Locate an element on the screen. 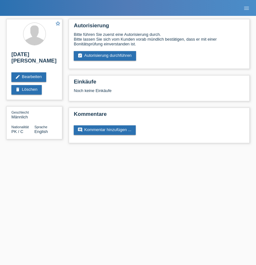  i: star_border is located at coordinates (58, 23).